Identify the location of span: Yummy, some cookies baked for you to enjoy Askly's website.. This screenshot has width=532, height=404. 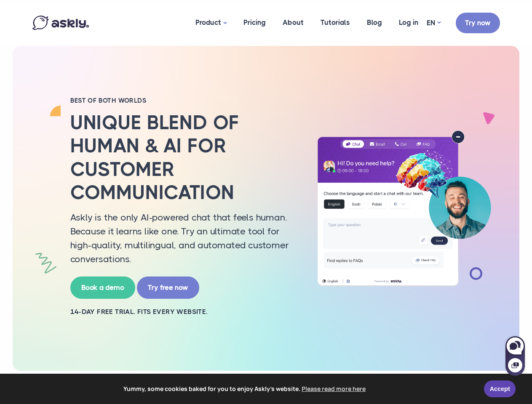
(245, 389).